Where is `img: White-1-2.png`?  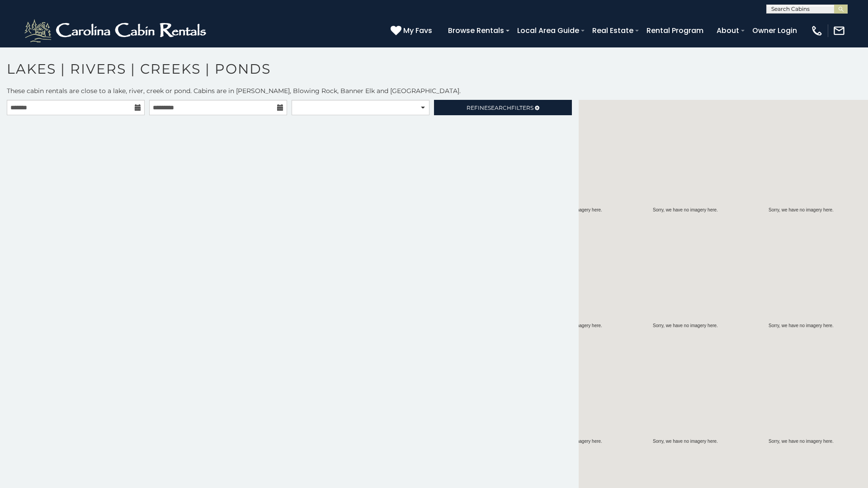 img: White-1-2.png is located at coordinates (116, 30).